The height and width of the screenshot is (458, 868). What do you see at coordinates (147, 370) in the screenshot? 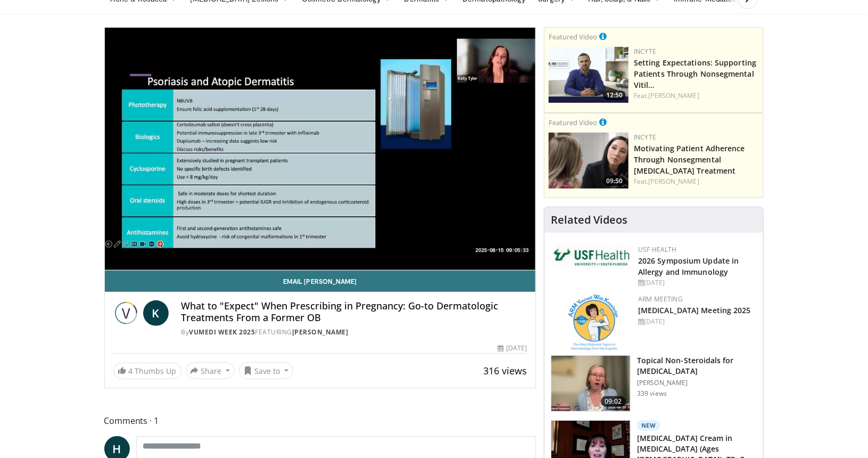
I see `a: 4 Thumbs Up` at bounding box center [147, 370].